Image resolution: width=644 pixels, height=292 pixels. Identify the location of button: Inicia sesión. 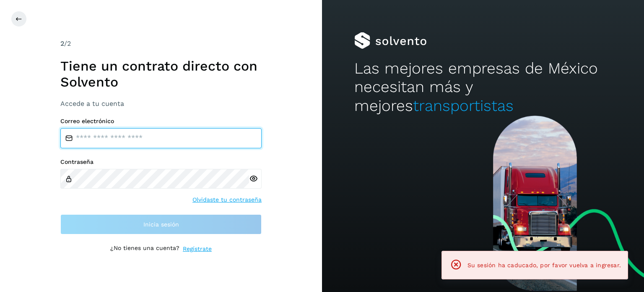
(161, 224).